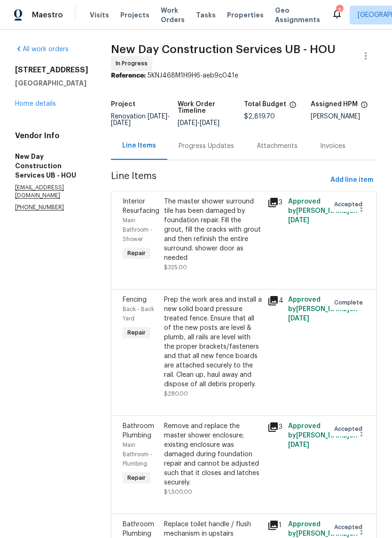  Describe the element at coordinates (206, 146) in the screenshot. I see `div: Progress Updates` at that location.